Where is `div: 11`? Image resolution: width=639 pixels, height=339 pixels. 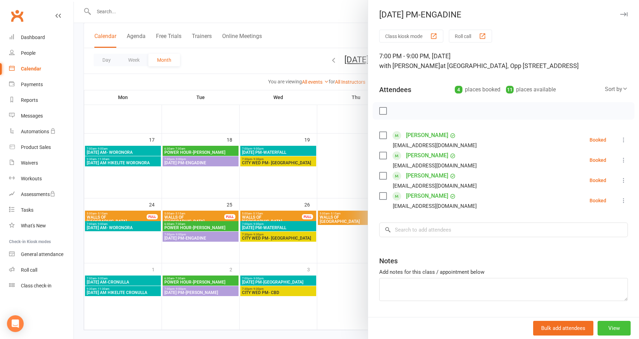 div: 11 is located at coordinates (510, 90).